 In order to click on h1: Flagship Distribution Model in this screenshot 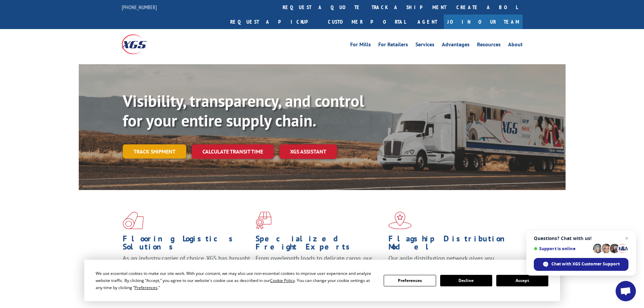, I will do `click(452, 244)`.